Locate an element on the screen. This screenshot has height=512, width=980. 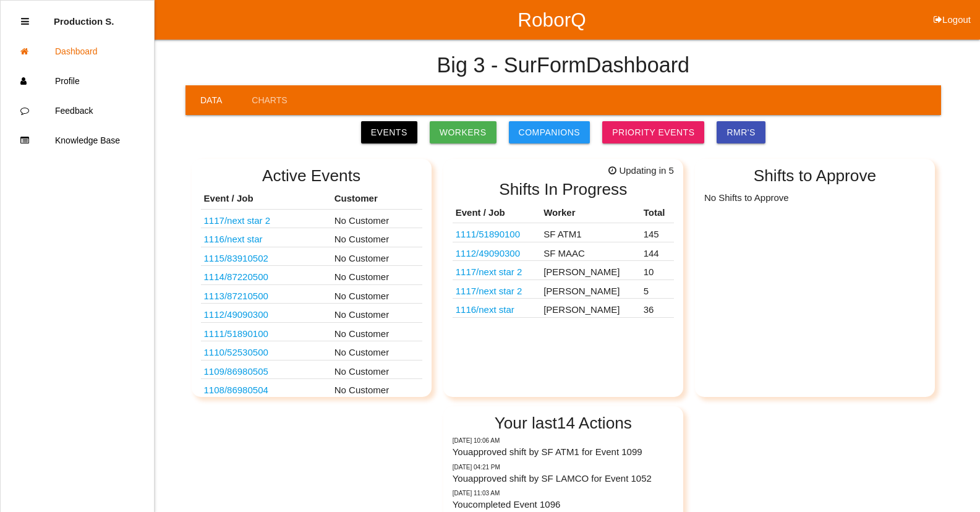
div: Close is located at coordinates (24, 21).